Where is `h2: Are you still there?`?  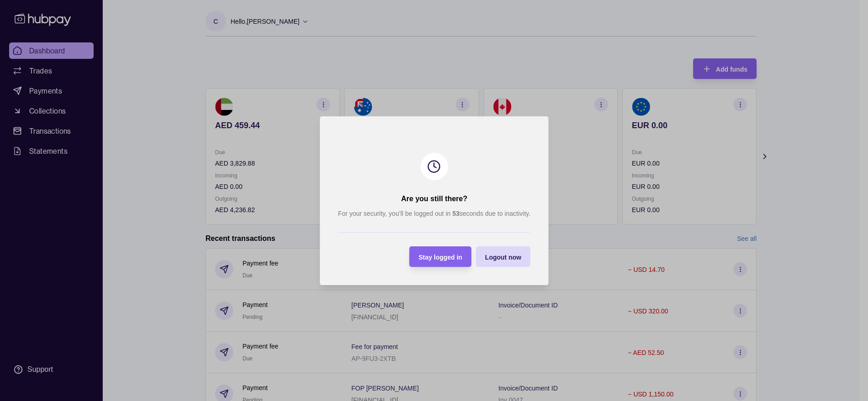 h2: Are you still there? is located at coordinates (434, 199).